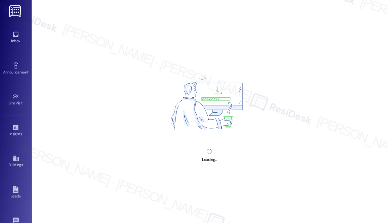  Describe the element at coordinates (16, 162) in the screenshot. I see `a: Buildings` at that location.